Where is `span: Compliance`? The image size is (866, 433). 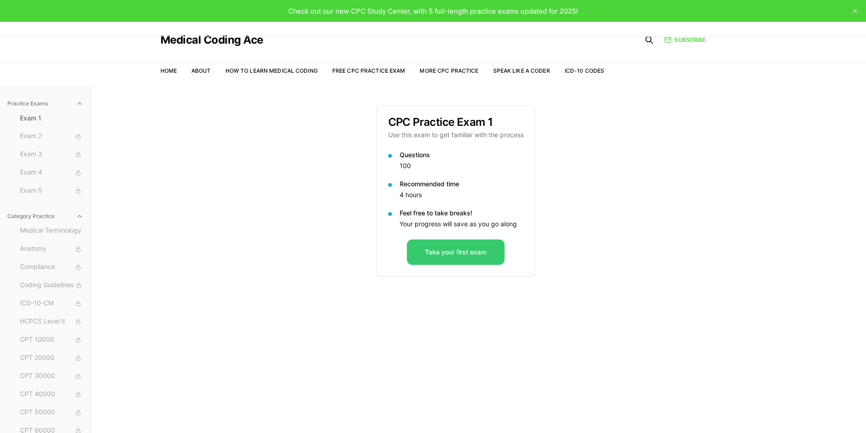
span: Compliance is located at coordinates (51, 267).